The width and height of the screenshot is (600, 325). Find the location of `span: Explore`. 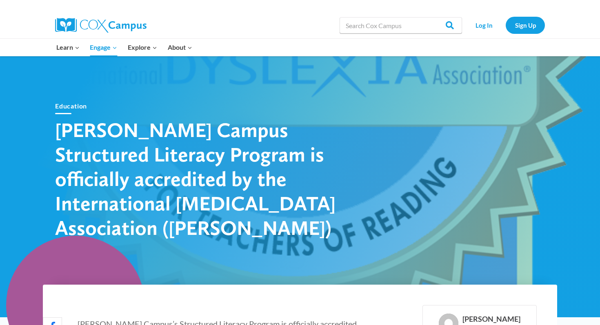

span: Explore is located at coordinates (142, 47).